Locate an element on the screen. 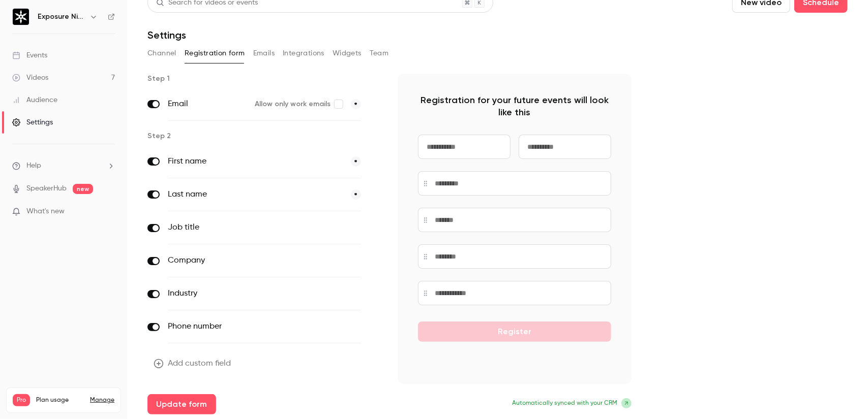 The width and height of the screenshot is (868, 419). label: Allow only work emails is located at coordinates (299, 105).